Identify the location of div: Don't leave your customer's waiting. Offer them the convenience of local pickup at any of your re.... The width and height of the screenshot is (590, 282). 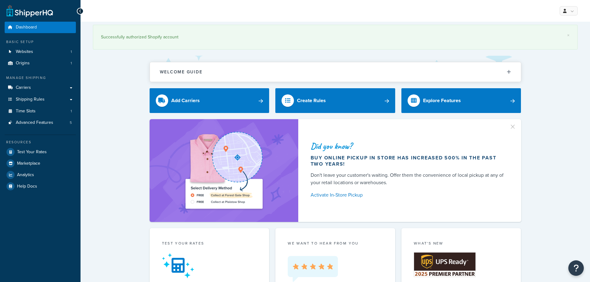
(409, 179).